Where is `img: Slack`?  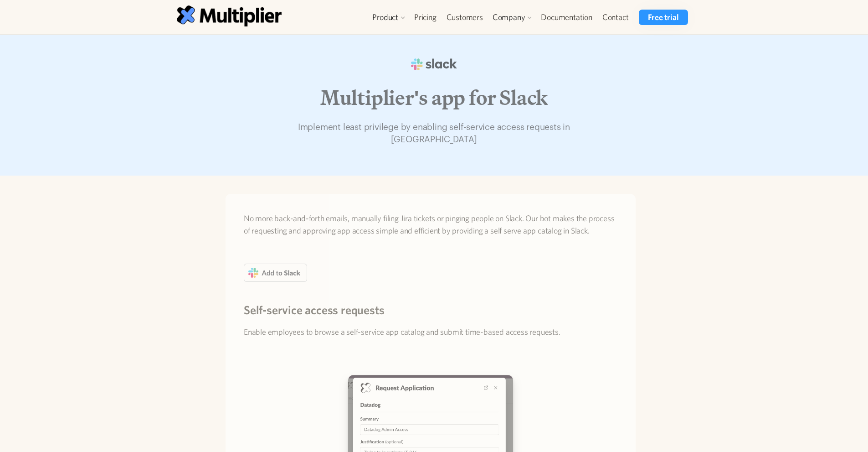
img: Slack is located at coordinates (434, 64).